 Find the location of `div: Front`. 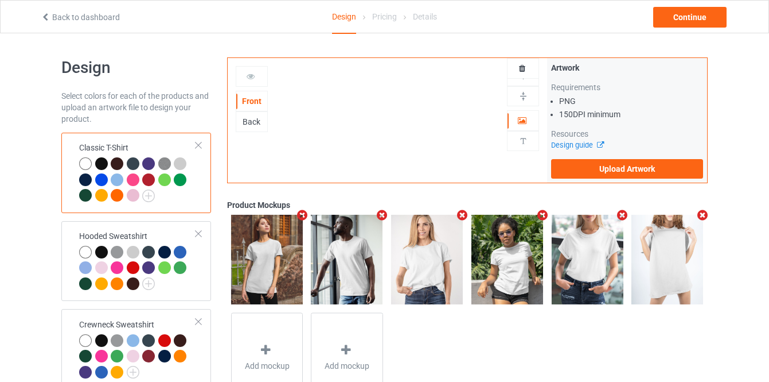

div: Front is located at coordinates (252, 101).